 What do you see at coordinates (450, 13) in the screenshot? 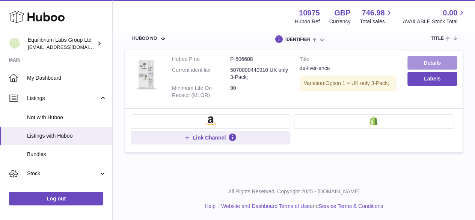
I see `span: 0.00` at bounding box center [450, 13].